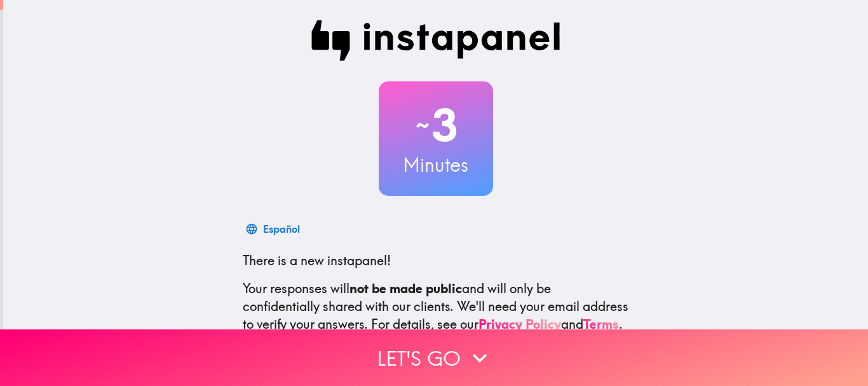 This screenshot has width=868, height=386. Describe the element at coordinates (601, 324) in the screenshot. I see `a: Terms` at that location.